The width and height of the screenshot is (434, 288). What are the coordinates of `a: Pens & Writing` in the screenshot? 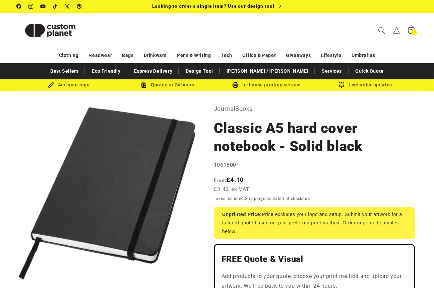 It's located at (194, 55).